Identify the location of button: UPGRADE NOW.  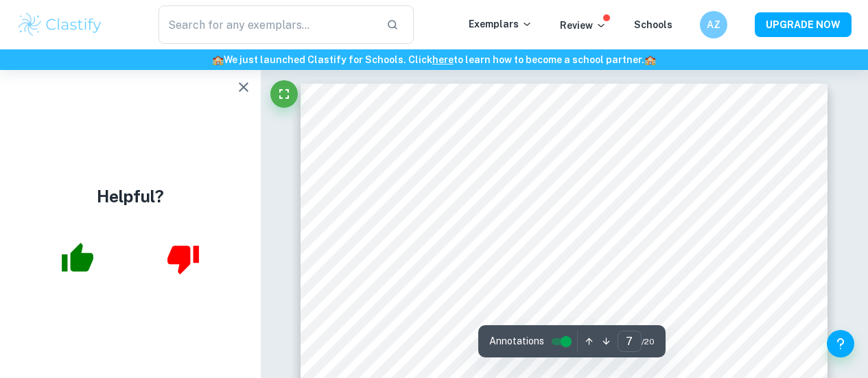
(803, 24).